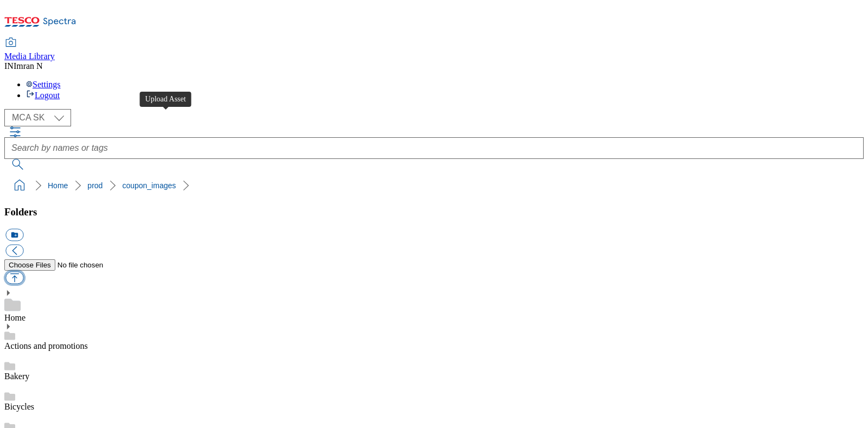 The width and height of the screenshot is (868, 428). What do you see at coordinates (46, 346) in the screenshot?
I see `a: Actions and promotions` at bounding box center [46, 346].